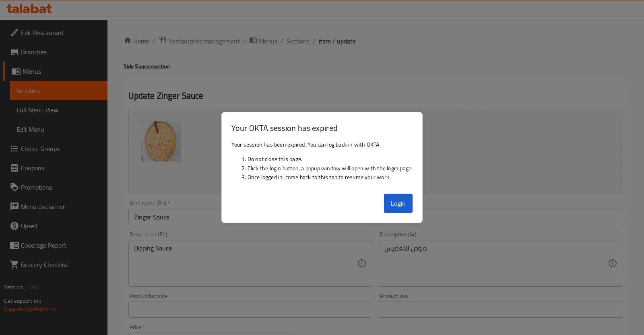  I want to click on div: Your session has been expired. You can log back in with OKTA., so click(322, 164).